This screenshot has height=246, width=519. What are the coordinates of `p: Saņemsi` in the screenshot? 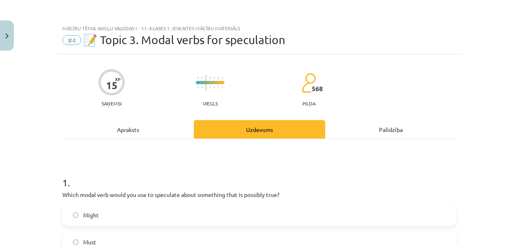 It's located at (111, 103).